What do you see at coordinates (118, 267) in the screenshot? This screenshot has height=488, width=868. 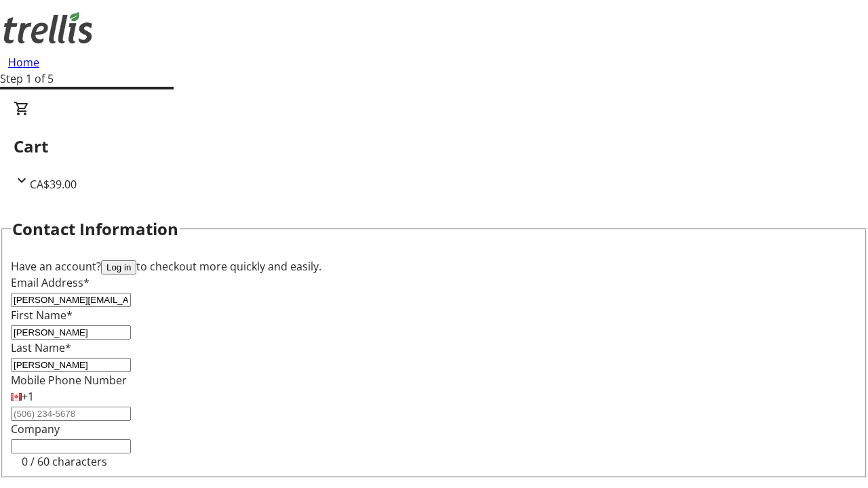 I see `button: Log in` at bounding box center [118, 267].